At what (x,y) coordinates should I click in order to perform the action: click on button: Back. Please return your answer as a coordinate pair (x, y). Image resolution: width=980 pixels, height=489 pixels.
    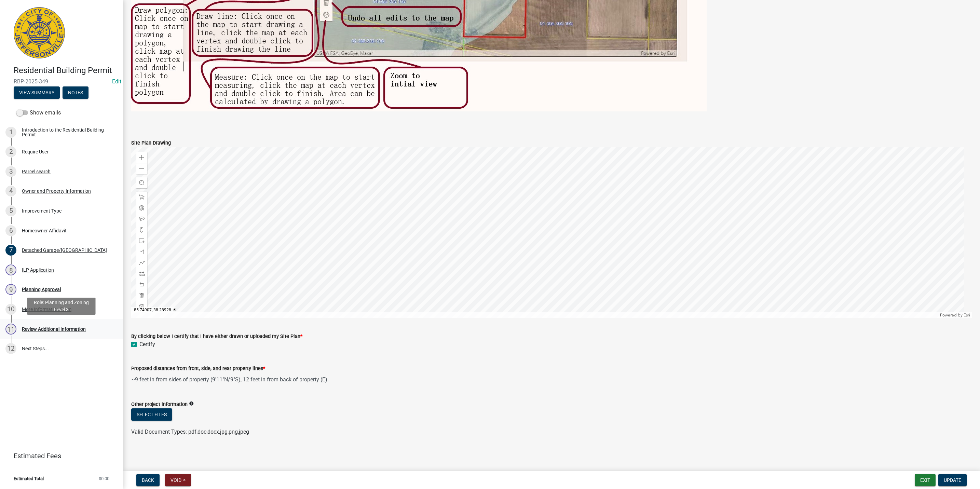
    Looking at the image, I should click on (148, 480).